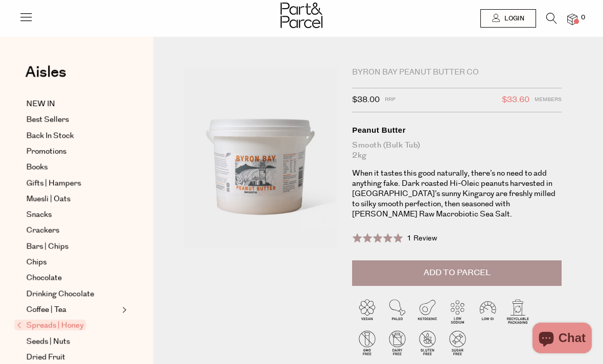 This screenshot has height=364, width=603. I want to click on span: Spreads | Honey, so click(50, 325).